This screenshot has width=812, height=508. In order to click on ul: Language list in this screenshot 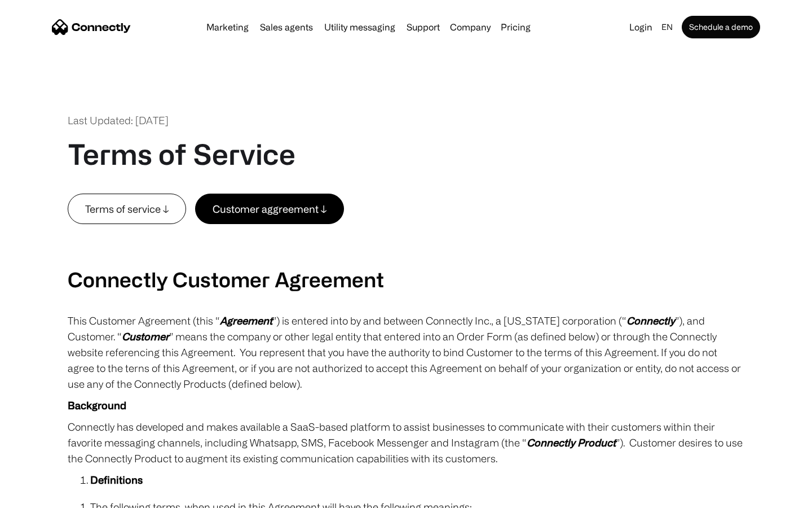, I will do `click(45, 496)`.